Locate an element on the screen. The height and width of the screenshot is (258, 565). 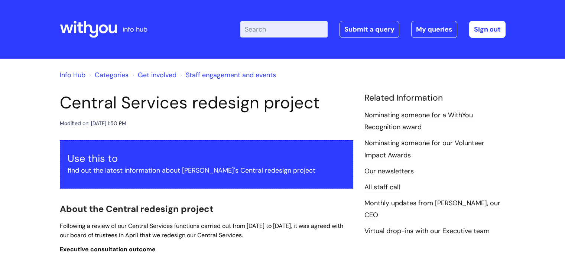
a: Sign out is located at coordinates (487, 29).